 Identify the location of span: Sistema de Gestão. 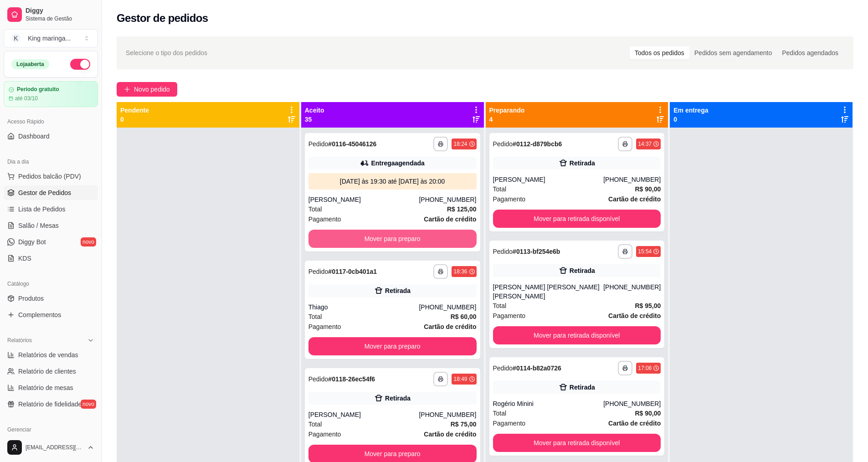
(60, 19).